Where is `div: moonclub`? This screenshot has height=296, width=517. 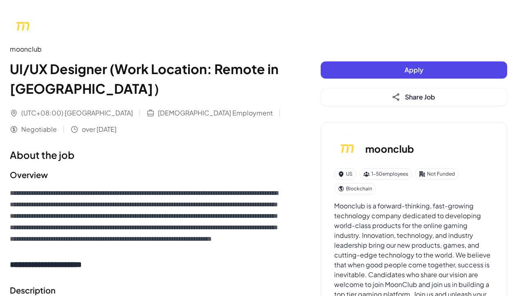
div: moonclub is located at coordinates (149, 49).